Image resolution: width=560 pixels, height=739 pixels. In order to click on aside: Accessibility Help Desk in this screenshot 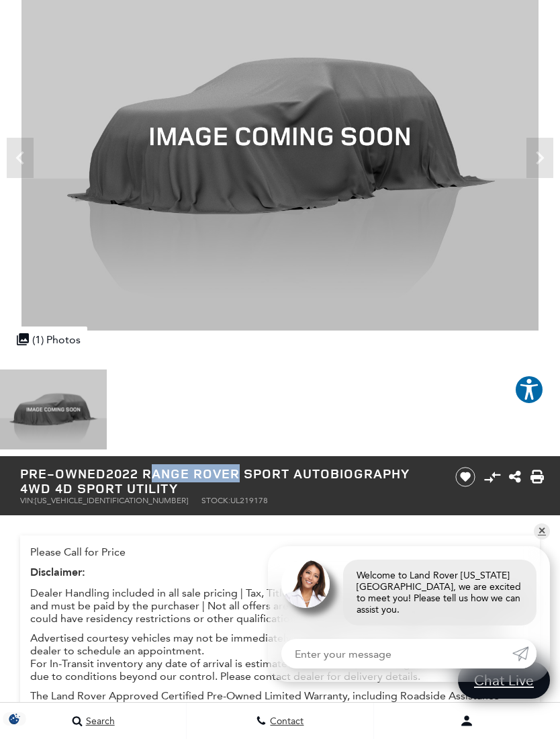, I will do `click(529, 391)`.